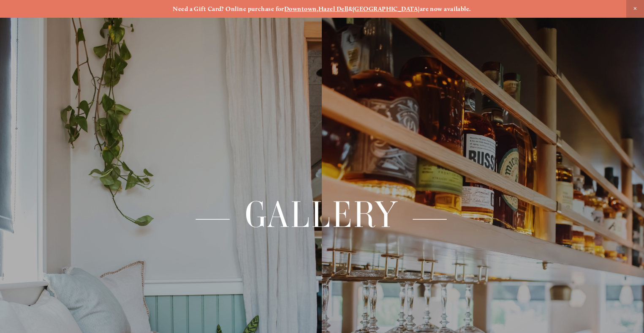 This screenshot has height=333, width=644. I want to click on strong: Hazel Dell, so click(333, 9).